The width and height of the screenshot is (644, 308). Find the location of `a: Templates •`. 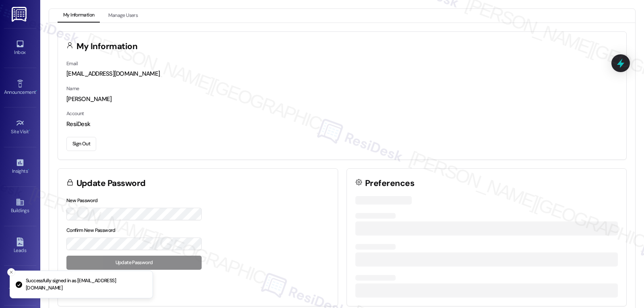

a: Templates • is located at coordinates (20, 285).